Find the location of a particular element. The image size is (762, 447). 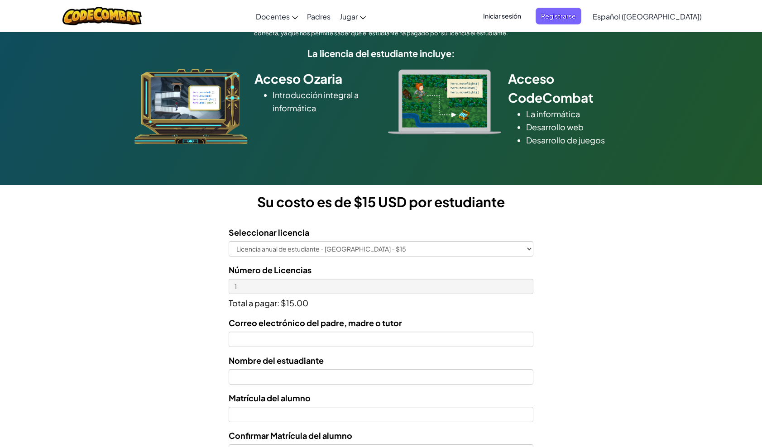

img: type_real_code.png is located at coordinates (444, 102).